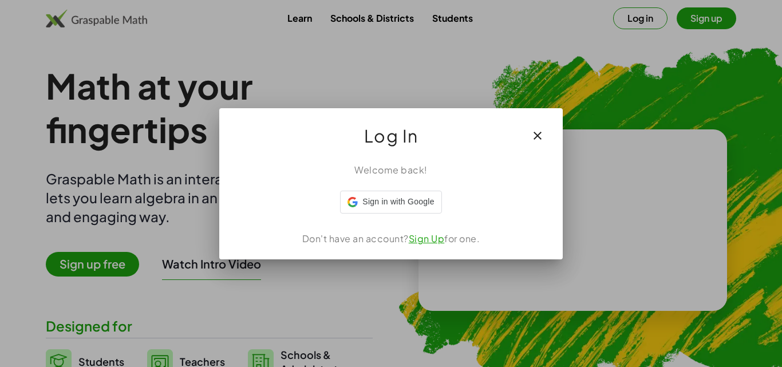 Image resolution: width=782 pixels, height=367 pixels. What do you see at coordinates (391, 239) in the screenshot?
I see `div: Don't have an account? for one.` at bounding box center [391, 239].